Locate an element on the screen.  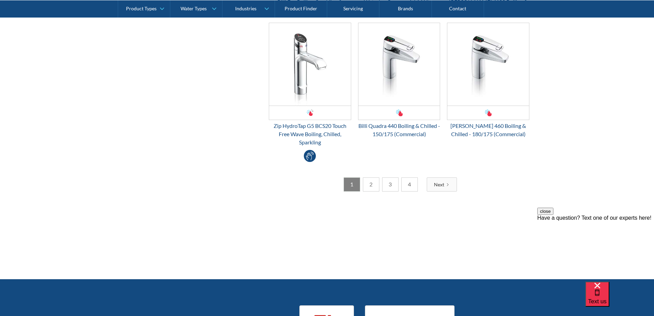
a: 2 is located at coordinates (371, 184).